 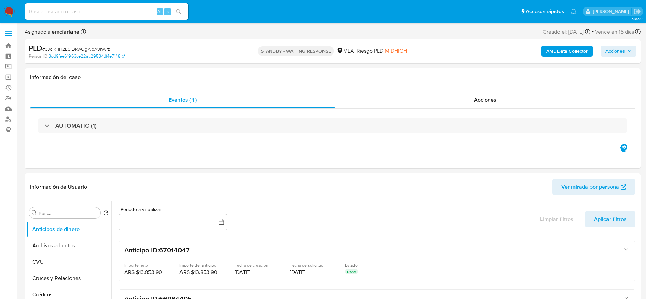 What do you see at coordinates (76, 49) in the screenshot?
I see `span: # 3JdRHH2E5IDRwQgAIdA9hwrz` at bounding box center [76, 49].